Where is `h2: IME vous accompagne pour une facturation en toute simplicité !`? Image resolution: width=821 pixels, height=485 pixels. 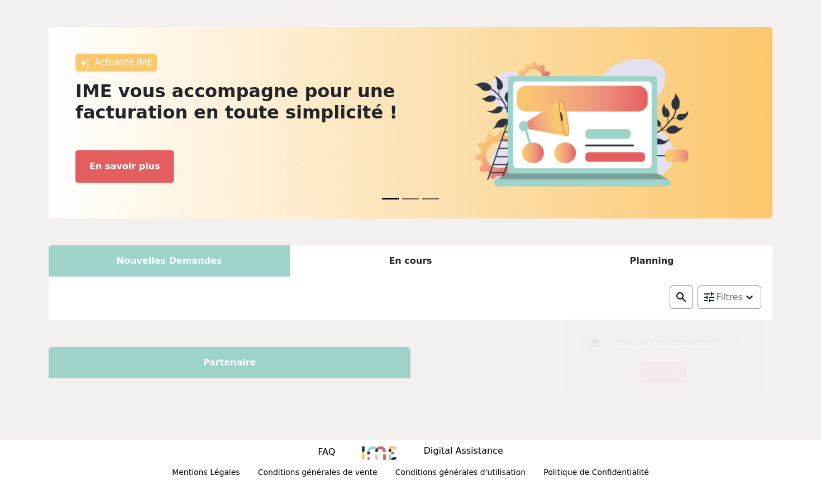
h2: IME vous accompagne pour une facturation en toute simplicité ! is located at coordinates (239, 102).